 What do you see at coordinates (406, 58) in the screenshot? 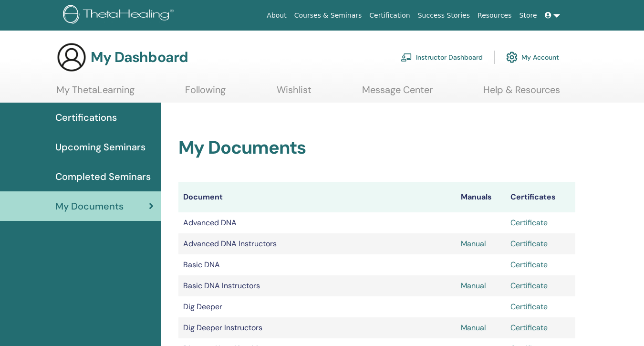
I see `img: chalkboard-teacher.svg` at bounding box center [406, 58].